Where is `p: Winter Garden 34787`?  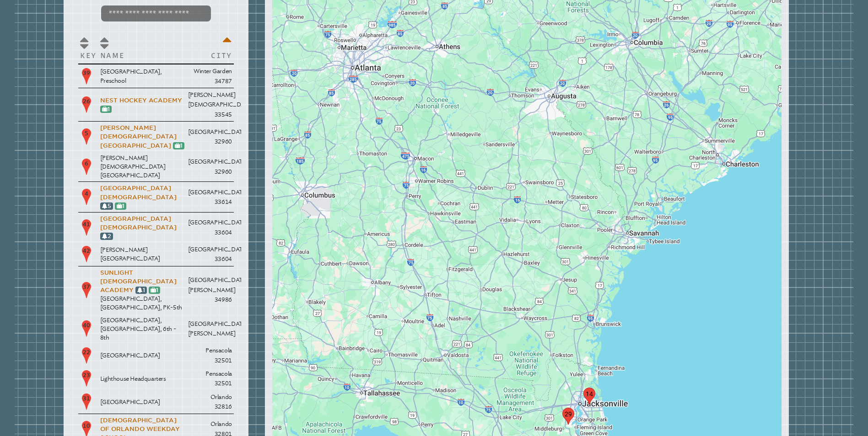 p: Winter Garden 34787 is located at coordinates (210, 76).